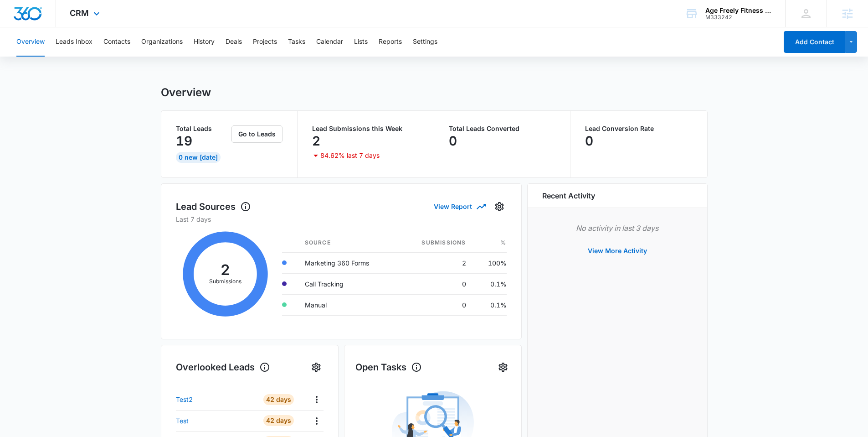 The image size is (868, 437). Describe the element at coordinates (117, 42) in the screenshot. I see `button: Contacts` at that location.